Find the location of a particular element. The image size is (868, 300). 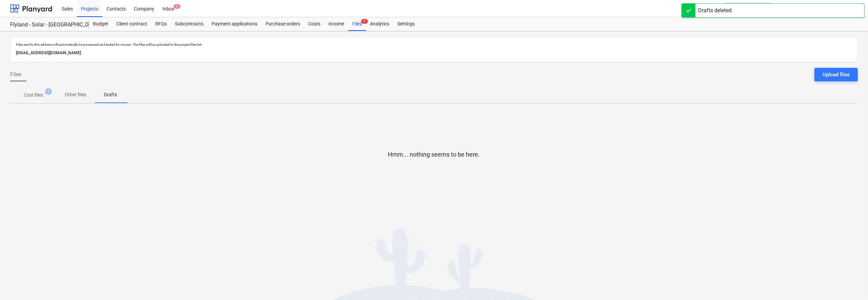

button: Upload files is located at coordinates (836, 75).